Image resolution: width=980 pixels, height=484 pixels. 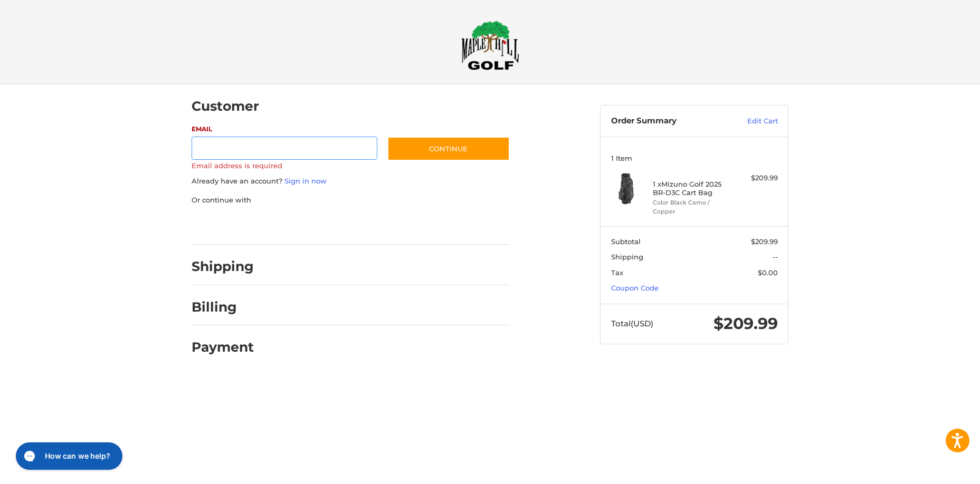 I want to click on li: Color Black Camo / Copper, so click(x=693, y=207).